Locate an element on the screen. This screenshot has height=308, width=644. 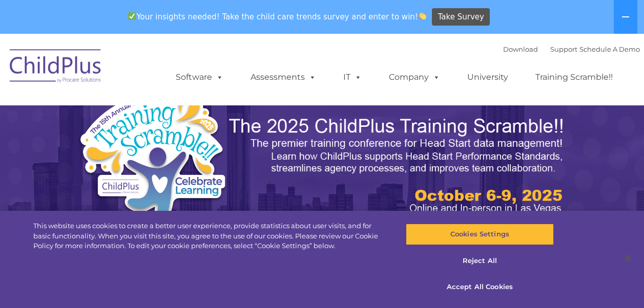
a: University is located at coordinates (488, 77).